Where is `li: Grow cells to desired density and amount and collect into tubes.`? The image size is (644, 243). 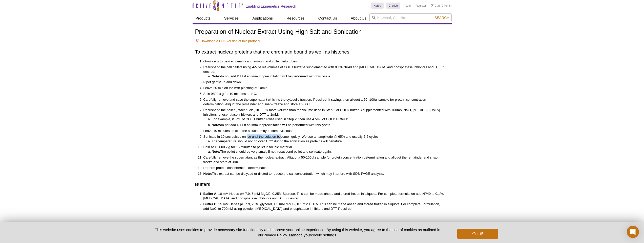 li: Grow cells to desired density and amount and collect into tubes. is located at coordinates (323, 61).